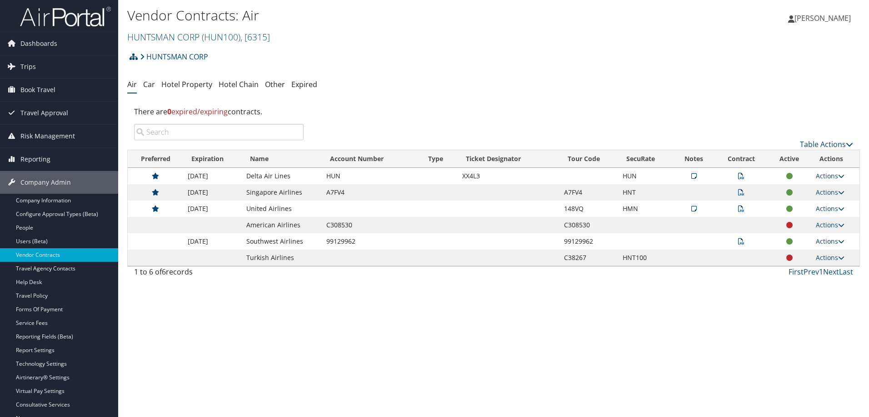 The image size is (869, 417). I want to click on th: Type: activate to sort column ascending, so click(438, 159).